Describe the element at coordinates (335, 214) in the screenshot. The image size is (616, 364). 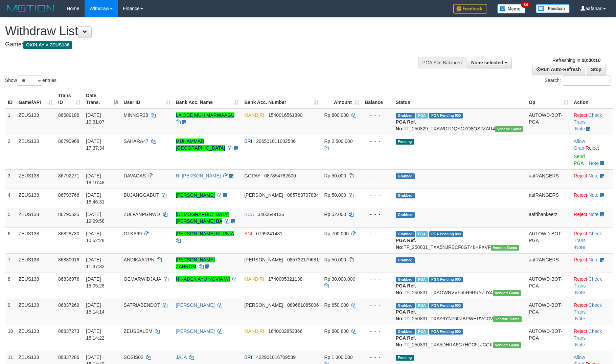
I see `span: Rp 52.000` at that location.